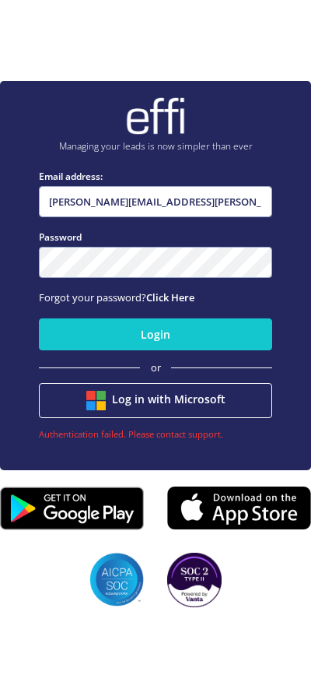  Describe the element at coordinates (156, 146) in the screenshot. I see `p: Managing your leads is now simpler than ever` at that location.